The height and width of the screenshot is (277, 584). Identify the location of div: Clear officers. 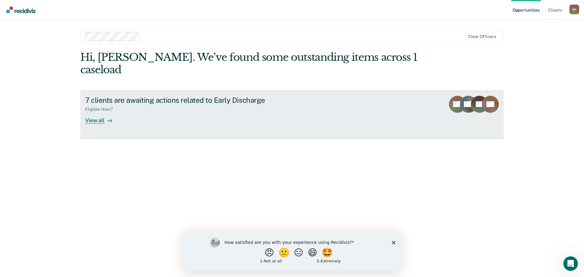
(482, 37).